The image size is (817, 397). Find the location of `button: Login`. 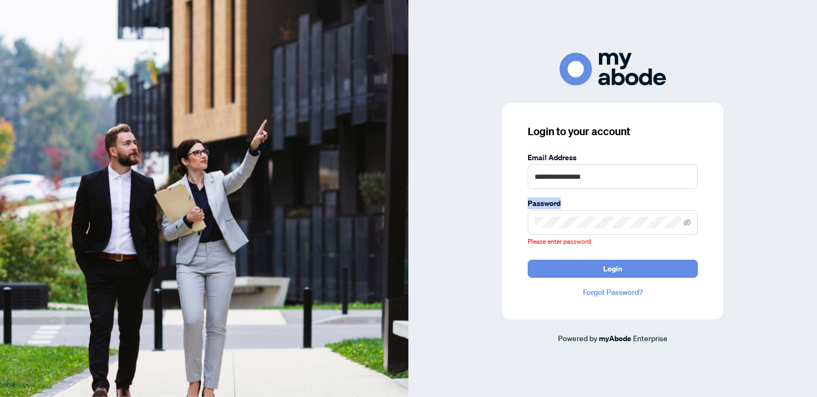

button: Login is located at coordinates (613, 269).